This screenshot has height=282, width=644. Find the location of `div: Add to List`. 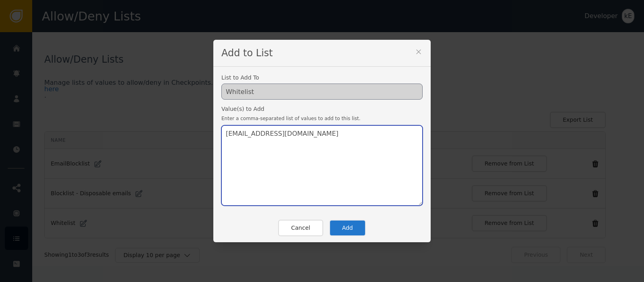

div: Add to List is located at coordinates (322, 53).